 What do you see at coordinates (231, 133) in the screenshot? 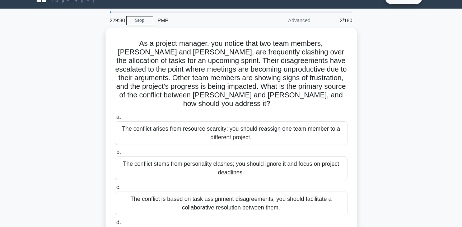
I see `div: The conflict arises from resource scarcity; you should reassign one team member to a different pr...` at bounding box center [231, 133].